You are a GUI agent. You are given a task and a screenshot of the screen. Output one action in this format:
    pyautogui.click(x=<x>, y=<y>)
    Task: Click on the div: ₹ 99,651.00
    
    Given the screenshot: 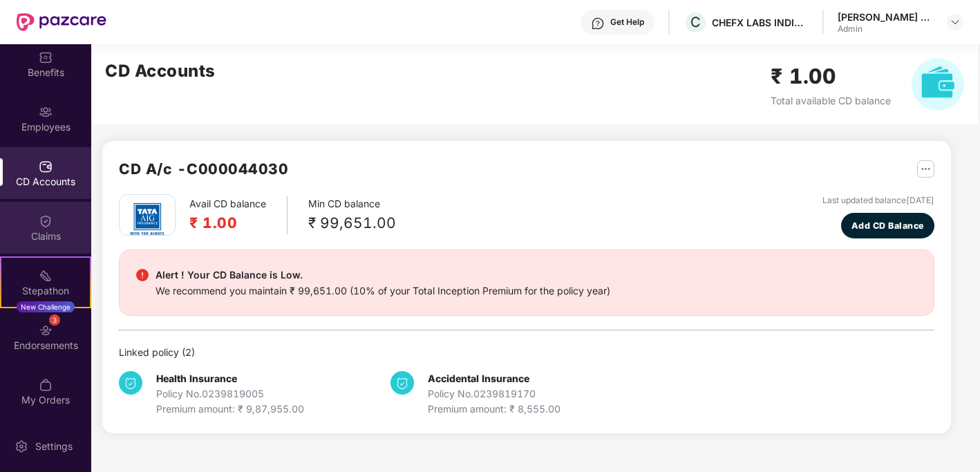 What is the action you would take?
    pyautogui.click(x=352, y=222)
    